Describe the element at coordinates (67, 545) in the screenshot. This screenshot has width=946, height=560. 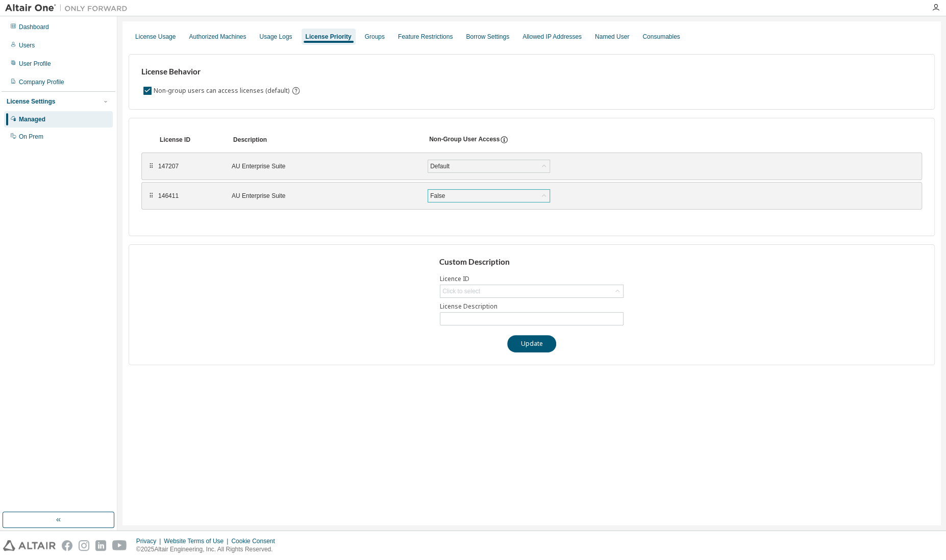
I see `img: facebook.svg` at that location.